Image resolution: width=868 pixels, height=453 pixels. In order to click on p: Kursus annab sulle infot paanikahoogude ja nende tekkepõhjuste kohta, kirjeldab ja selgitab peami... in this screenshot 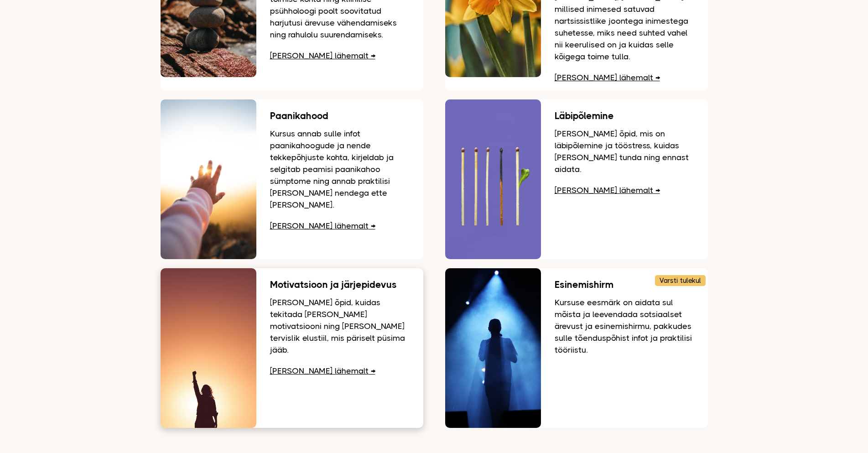, I will do `click(340, 169)`.